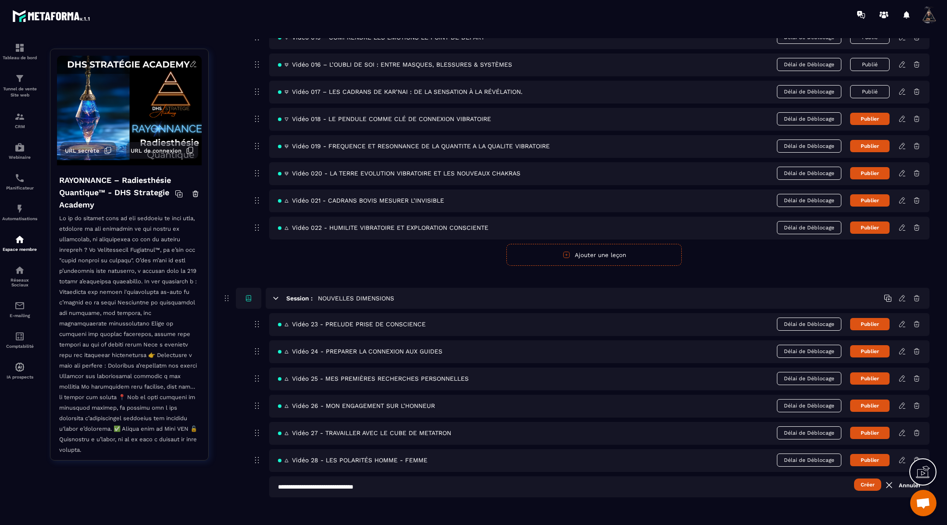 Image resolution: width=947 pixels, height=525 pixels. Describe the element at coordinates (352, 324) in the screenshot. I see `span: 🜂 Vidéo 23 - PRELUDE PRISE DE CONSCIENCE` at that location.